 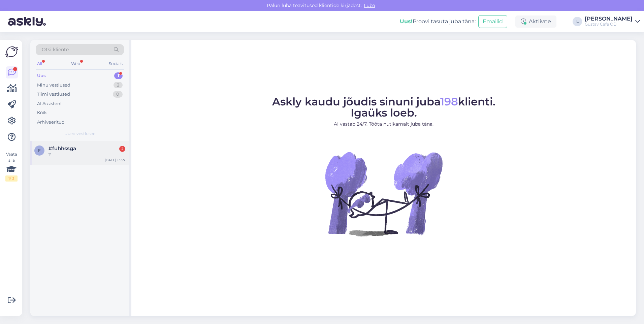 I want to click on span: 198, so click(x=449, y=101).